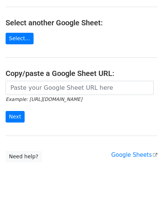 Image resolution: width=163 pixels, height=197 pixels. What do you see at coordinates (81, 73) in the screenshot?
I see `h4: Copy/paste a Google Sheet URL:` at bounding box center [81, 73].